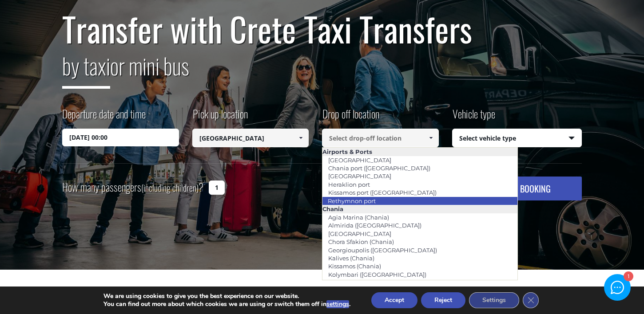 The width and height of the screenshot is (644, 314). Describe the element at coordinates (349, 184) in the screenshot. I see `a: Heraklion port` at that location.